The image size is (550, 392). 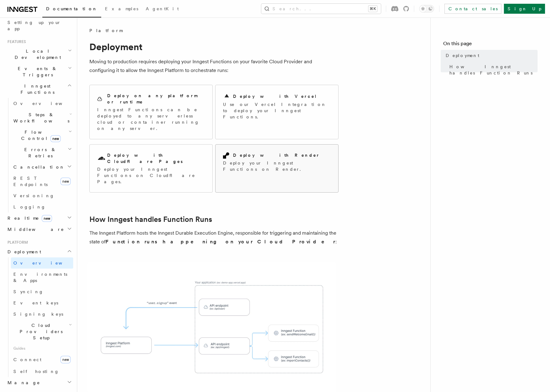 What do you see at coordinates (525, 8) in the screenshot?
I see `a: Sign Up` at bounding box center [525, 8].